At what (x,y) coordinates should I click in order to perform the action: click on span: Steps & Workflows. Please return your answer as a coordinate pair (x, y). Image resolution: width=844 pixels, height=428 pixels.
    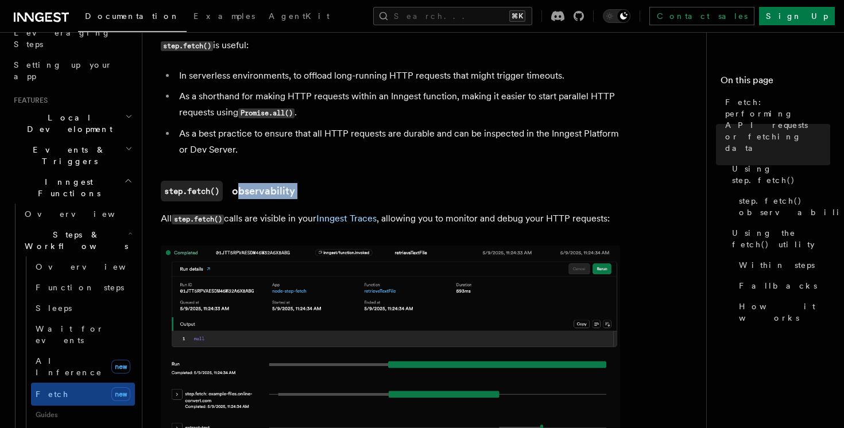
    Looking at the image, I should click on (74, 241).